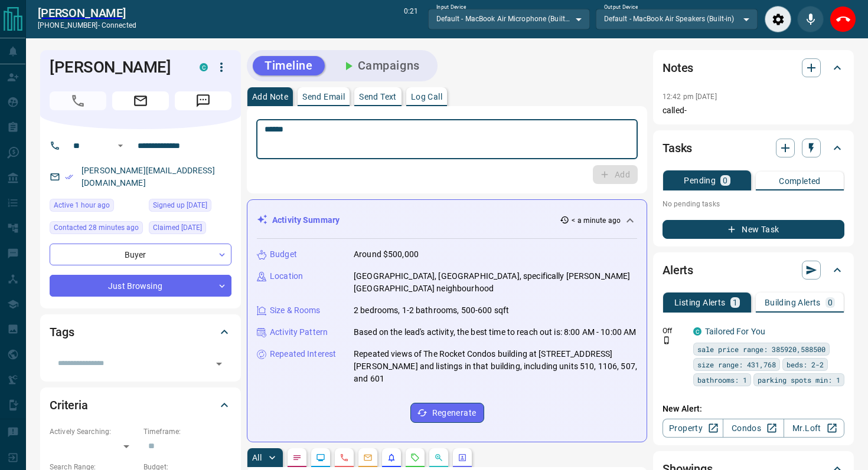  I want to click on span: Email, so click(141, 101).